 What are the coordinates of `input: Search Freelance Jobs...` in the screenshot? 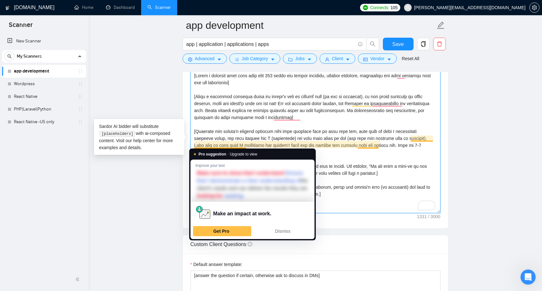 It's located at (271, 44).